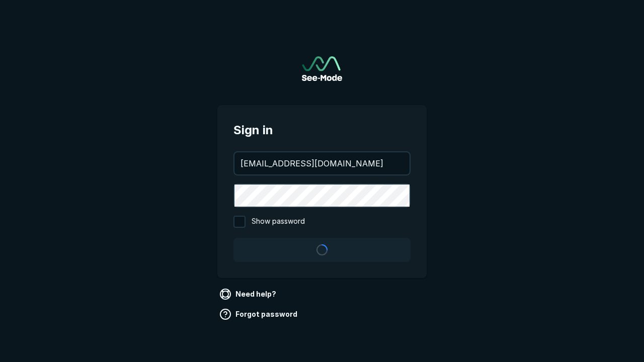 The image size is (644, 362). What do you see at coordinates (322, 68) in the screenshot?
I see `a: Go to sign in` at bounding box center [322, 68].